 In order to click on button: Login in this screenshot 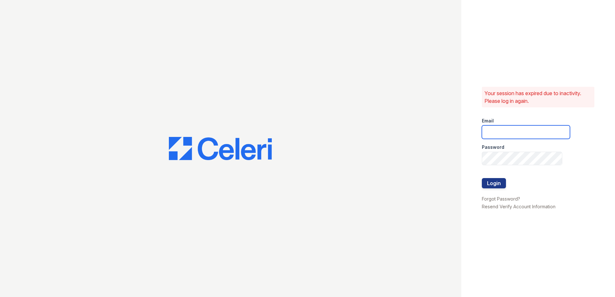, I will do `click(494, 183)`.